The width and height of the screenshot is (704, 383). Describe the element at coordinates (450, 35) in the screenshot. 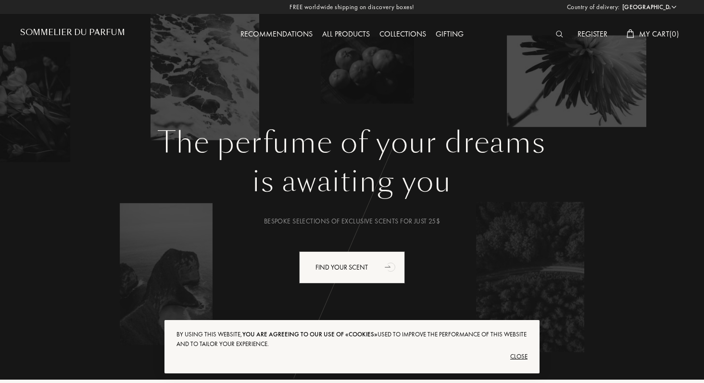

I see `div: Gifting` at that location.